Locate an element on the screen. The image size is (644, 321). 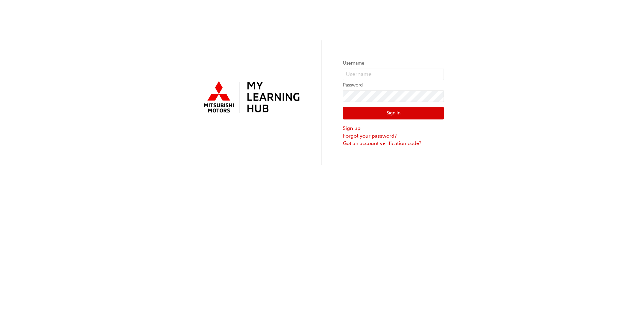
button: Sign In is located at coordinates (393, 114).